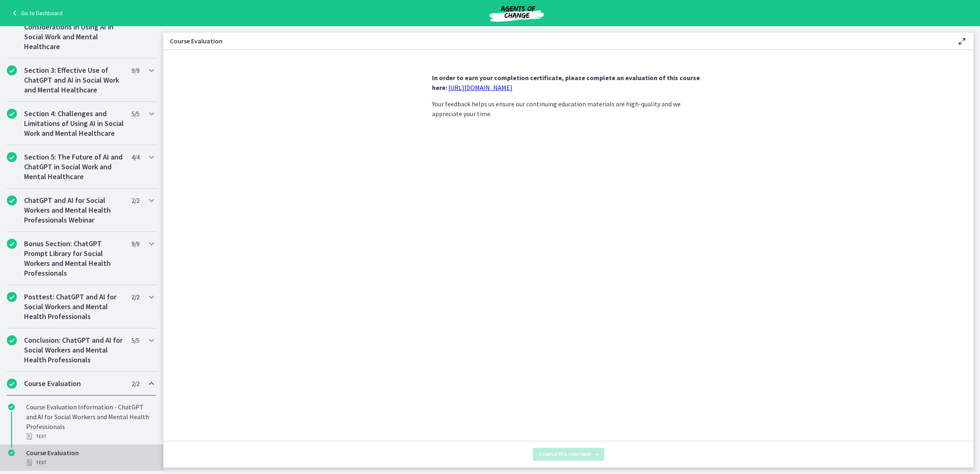  What do you see at coordinates (74, 258) in the screenshot?
I see `h2: Bonus Section: ChatGPT Prompt Library for Social Workers and Mental Health Professionals` at bounding box center [74, 258].